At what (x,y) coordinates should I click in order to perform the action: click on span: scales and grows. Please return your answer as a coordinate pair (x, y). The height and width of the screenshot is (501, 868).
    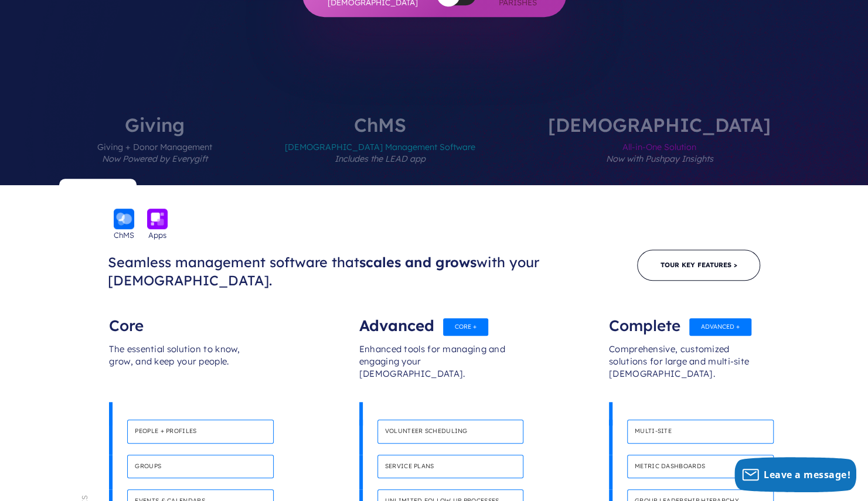
    Looking at the image, I should click on (418, 262).